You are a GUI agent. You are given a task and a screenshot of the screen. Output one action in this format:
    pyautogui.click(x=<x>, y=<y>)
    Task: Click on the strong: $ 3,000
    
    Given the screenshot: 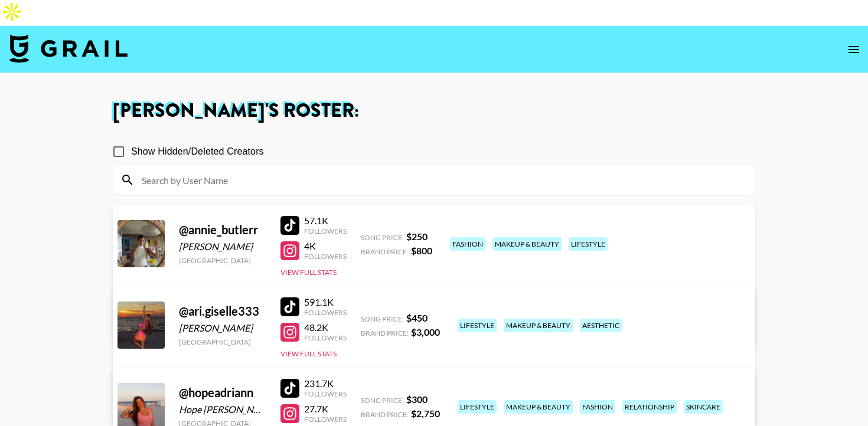 What is the action you would take?
    pyautogui.click(x=425, y=332)
    